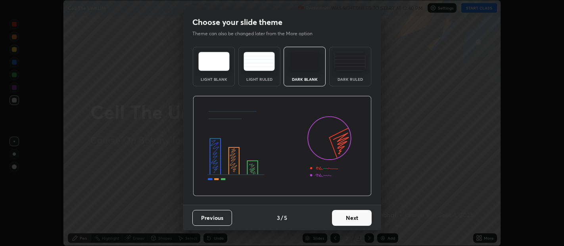 Image resolution: width=564 pixels, height=246 pixels. Describe the element at coordinates (279, 218) in the screenshot. I see `h4: 3` at that location.